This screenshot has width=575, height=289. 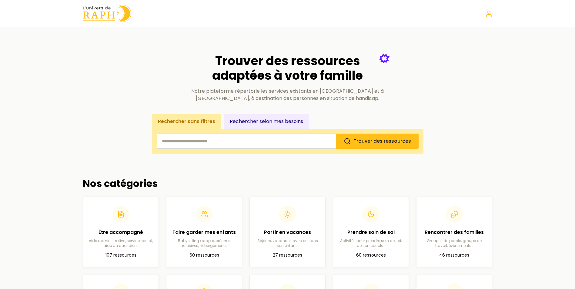 What do you see at coordinates (288, 68) in the screenshot?
I see `h2: Trouver des ressources adaptées à votre famille` at bounding box center [288, 68].